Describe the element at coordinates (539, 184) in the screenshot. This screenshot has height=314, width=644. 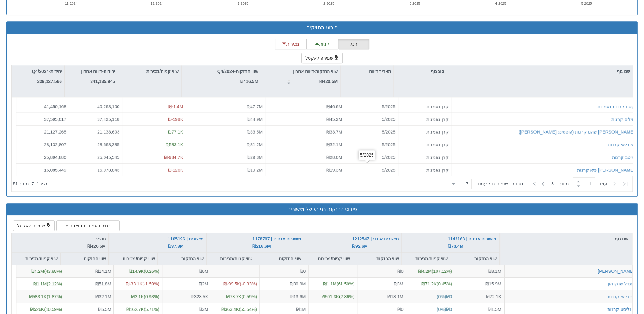
I see `div: ‏ מתוך` at that location.